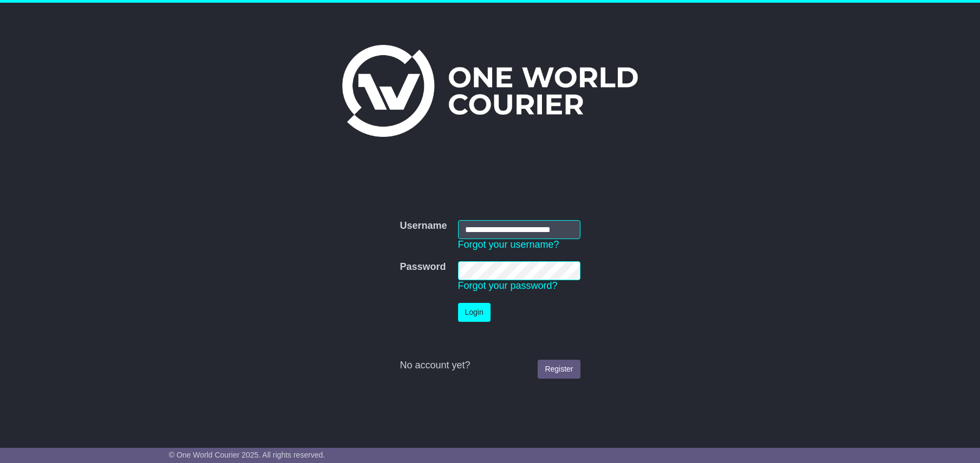 Image resolution: width=980 pixels, height=463 pixels. What do you see at coordinates (423, 227) in the screenshot?
I see `label: Username` at bounding box center [423, 227].